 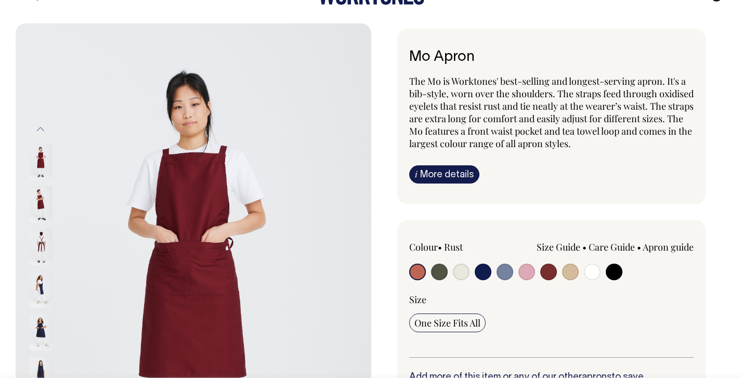 What do you see at coordinates (552, 300) in the screenshot?
I see `div: Size` at bounding box center [552, 300].